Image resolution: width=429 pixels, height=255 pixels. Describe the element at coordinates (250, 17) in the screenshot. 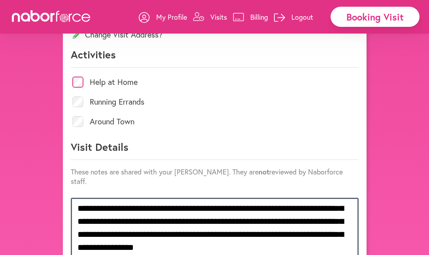

I see `a: Billing` at that location.